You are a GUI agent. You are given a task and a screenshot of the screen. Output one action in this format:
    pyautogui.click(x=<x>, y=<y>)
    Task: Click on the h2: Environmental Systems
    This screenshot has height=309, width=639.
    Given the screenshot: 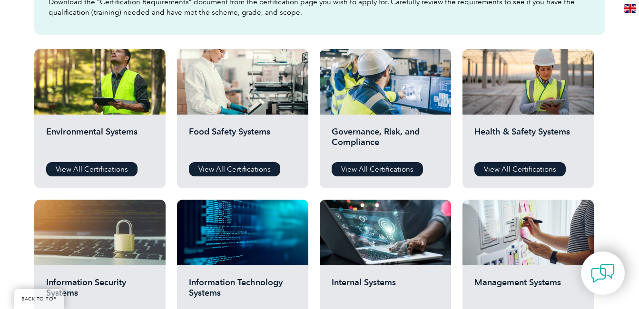 What is the action you would take?
    pyautogui.click(x=100, y=141)
    